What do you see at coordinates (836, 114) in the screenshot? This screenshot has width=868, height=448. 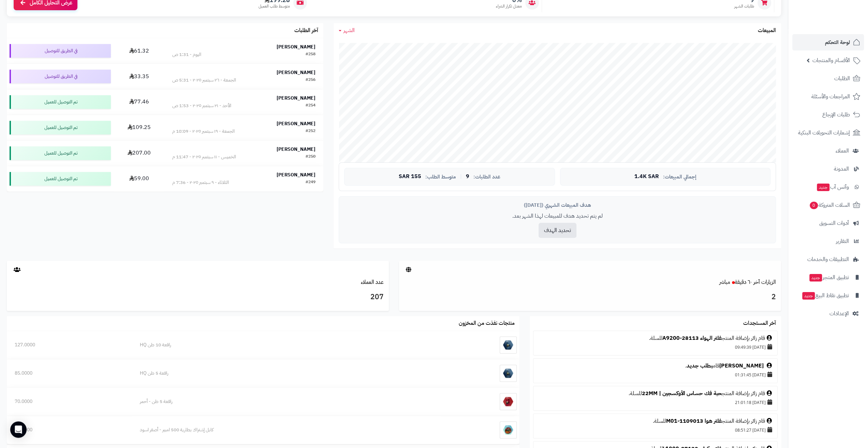 I see `span: طلبات الإرجاع` at bounding box center [836, 114].